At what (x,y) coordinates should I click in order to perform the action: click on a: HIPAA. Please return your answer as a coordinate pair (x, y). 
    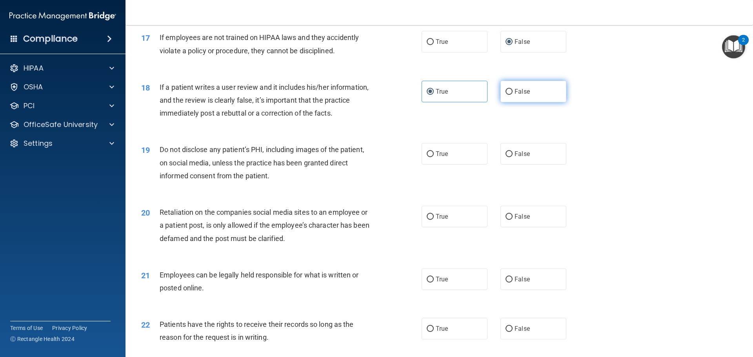
    Looking at the image, I should click on (62, 68).